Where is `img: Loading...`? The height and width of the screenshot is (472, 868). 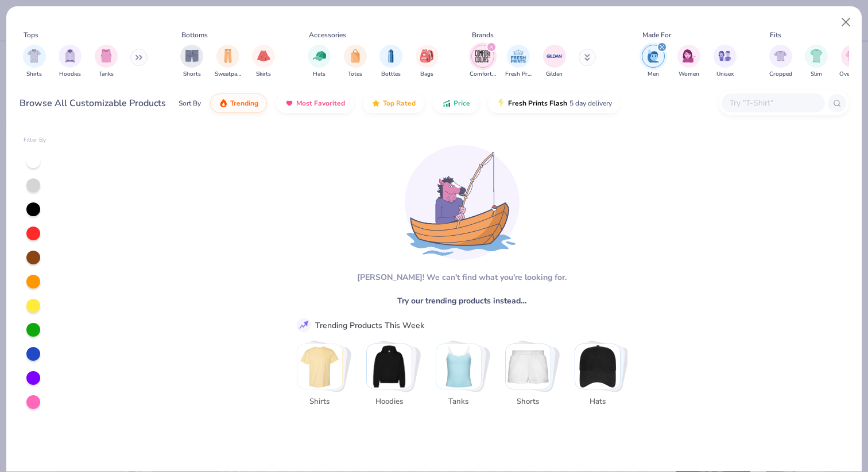 img: Loading... is located at coordinates (462, 203).